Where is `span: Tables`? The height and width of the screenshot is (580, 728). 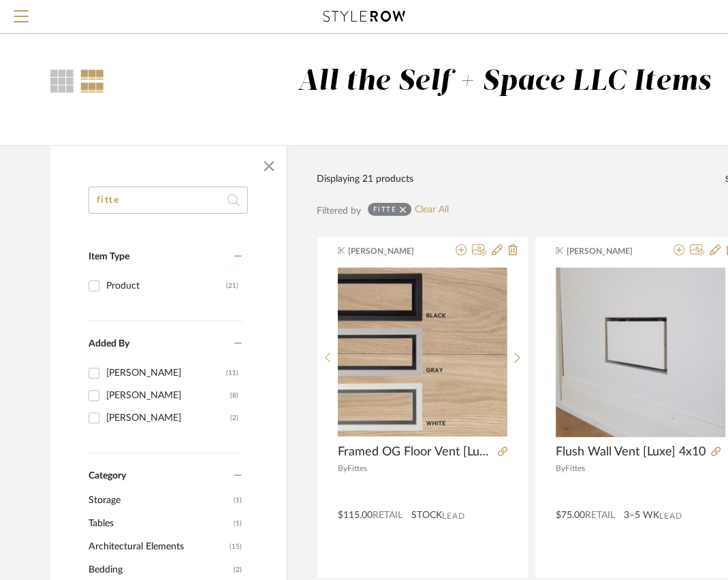
span: Tables is located at coordinates (159, 523).